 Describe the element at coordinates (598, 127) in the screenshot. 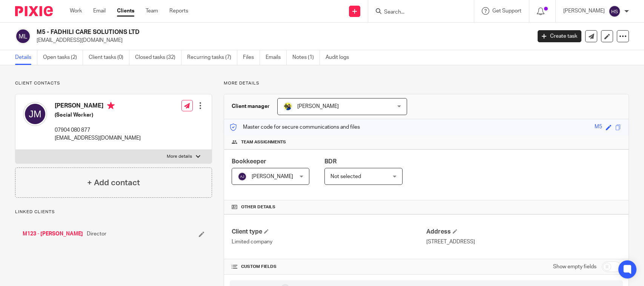

I see `div: M5` at that location.